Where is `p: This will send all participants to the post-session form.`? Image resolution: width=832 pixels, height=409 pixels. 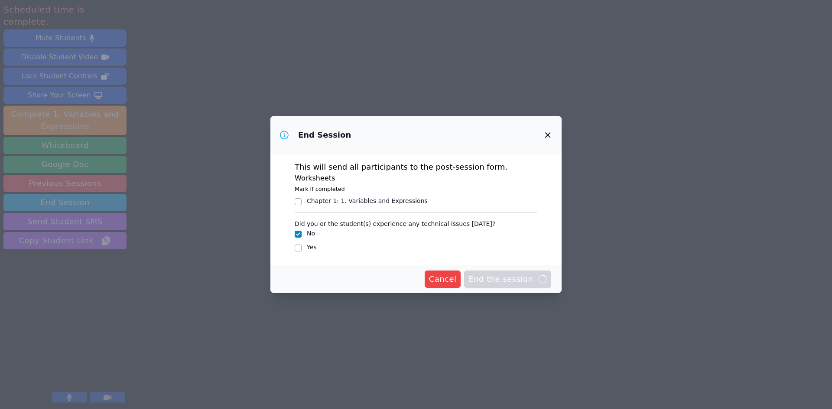 p: This will send all participants to the post-session form. is located at coordinates (416, 167).